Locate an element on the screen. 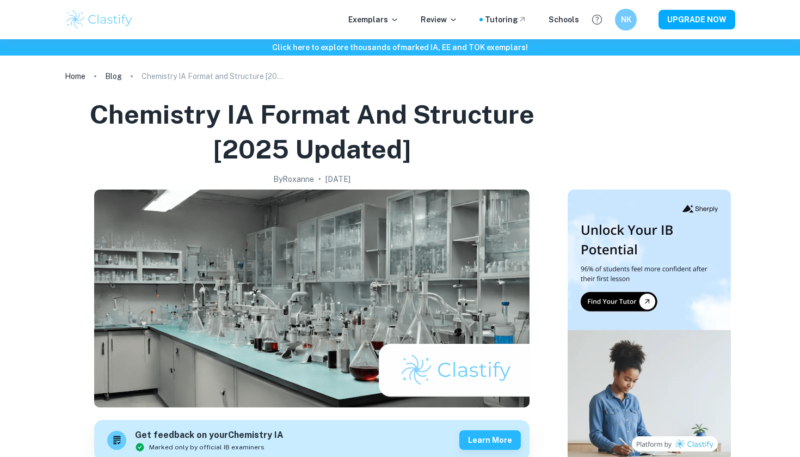 This screenshot has width=800, height=457. span: Marked only by official IB examiners is located at coordinates (207, 447).